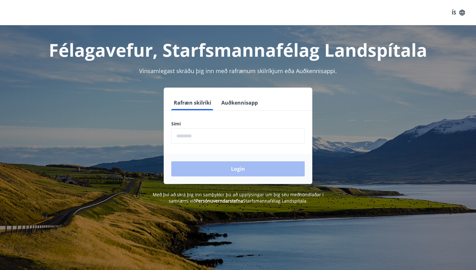 The height and width of the screenshot is (270, 476). Describe the element at coordinates (238, 124) in the screenshot. I see `label: Sími` at that location.